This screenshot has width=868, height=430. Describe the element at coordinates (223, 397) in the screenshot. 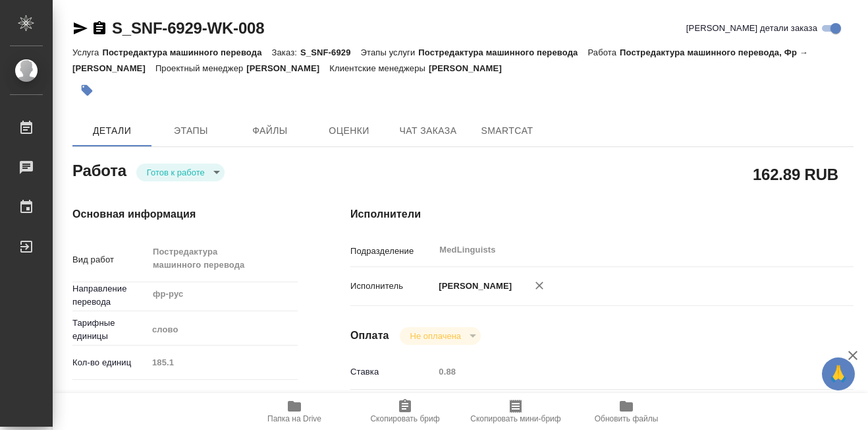

I see `div: Медицина` at that location.